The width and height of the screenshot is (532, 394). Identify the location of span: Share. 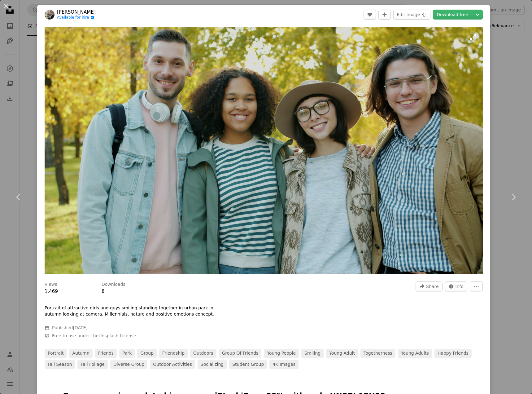
(433, 286).